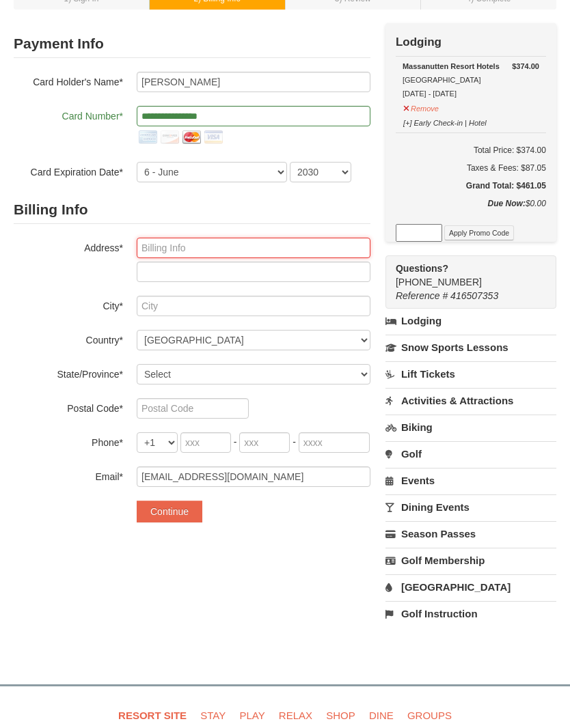 The width and height of the screenshot is (570, 728). Describe the element at coordinates (68, 441) in the screenshot. I see `label: Phone*` at that location.